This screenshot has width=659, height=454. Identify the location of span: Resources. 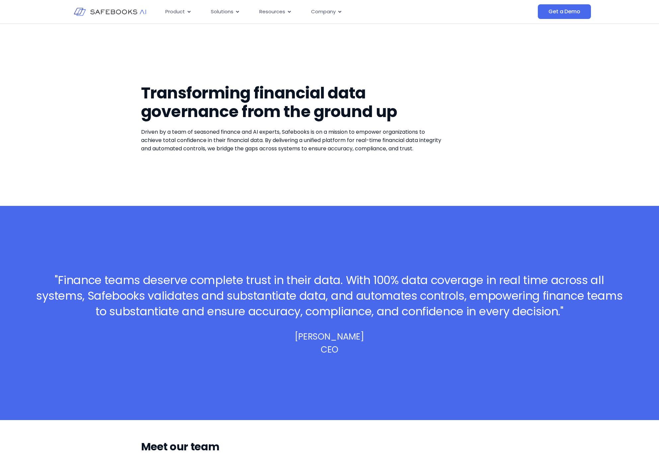
(272, 12).